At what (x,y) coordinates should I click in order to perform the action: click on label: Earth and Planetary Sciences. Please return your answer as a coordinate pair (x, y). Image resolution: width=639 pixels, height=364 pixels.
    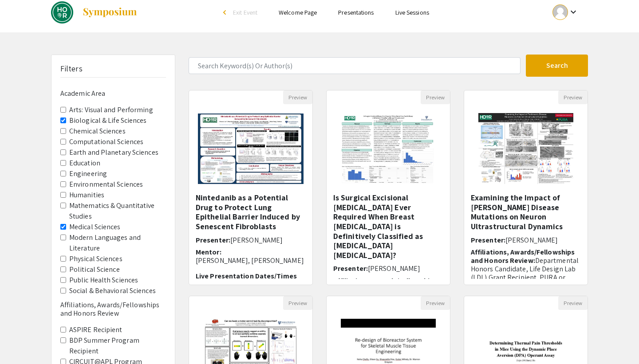
    Looking at the image, I should click on (113, 152).